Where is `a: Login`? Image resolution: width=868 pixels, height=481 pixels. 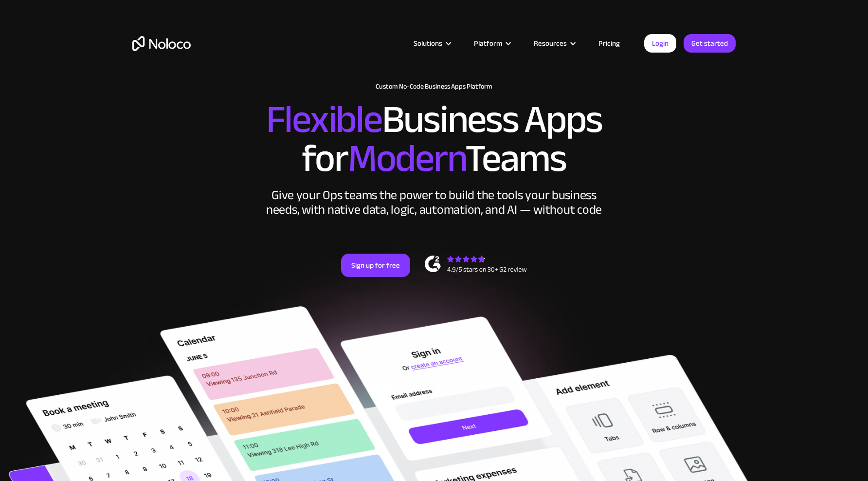
a: Login is located at coordinates (660, 43).